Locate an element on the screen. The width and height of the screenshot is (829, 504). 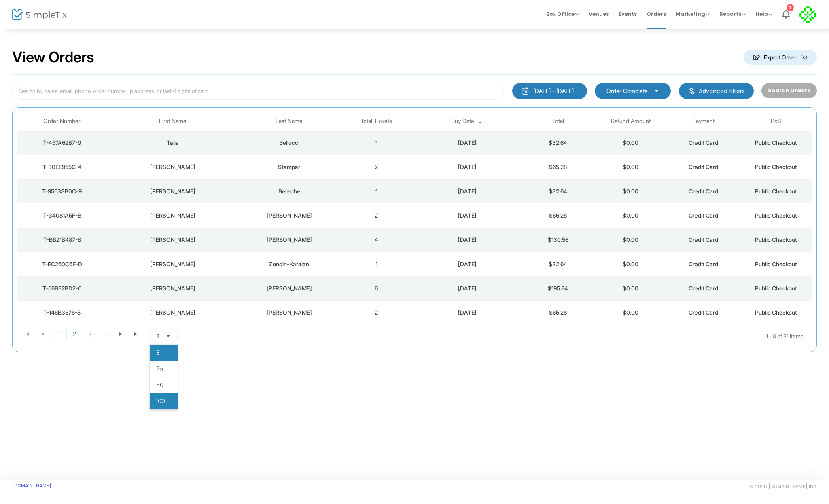
td: 6 is located at coordinates (376, 288).